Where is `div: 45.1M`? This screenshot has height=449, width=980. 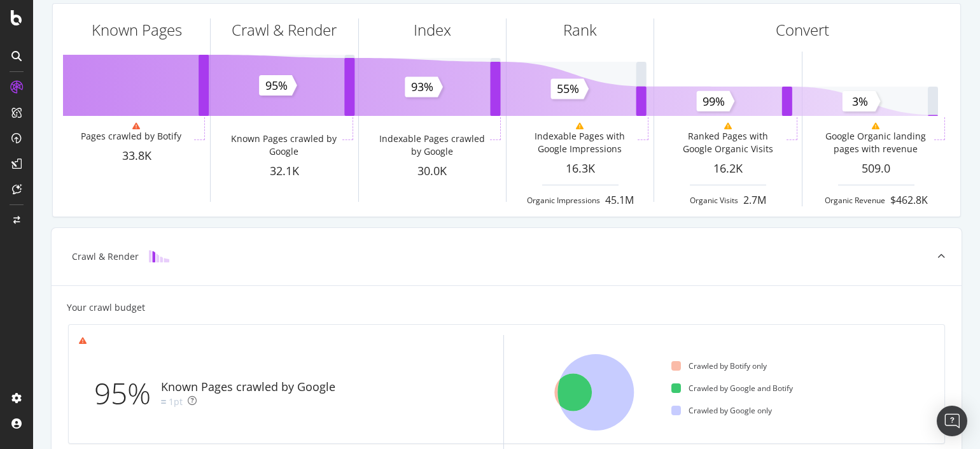 div: 45.1M is located at coordinates (619, 200).